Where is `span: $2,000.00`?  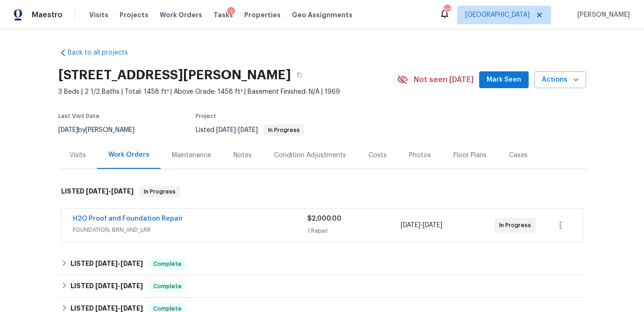 span: $2,000.00 is located at coordinates (324, 219).